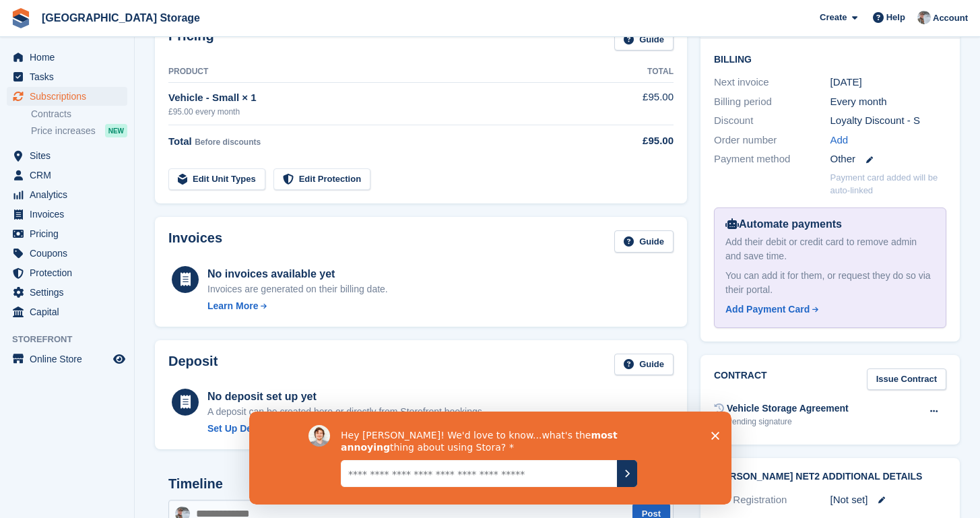  What do you see at coordinates (378, 62) in the screenshot?
I see `button: Submit your response` at bounding box center [378, 62].